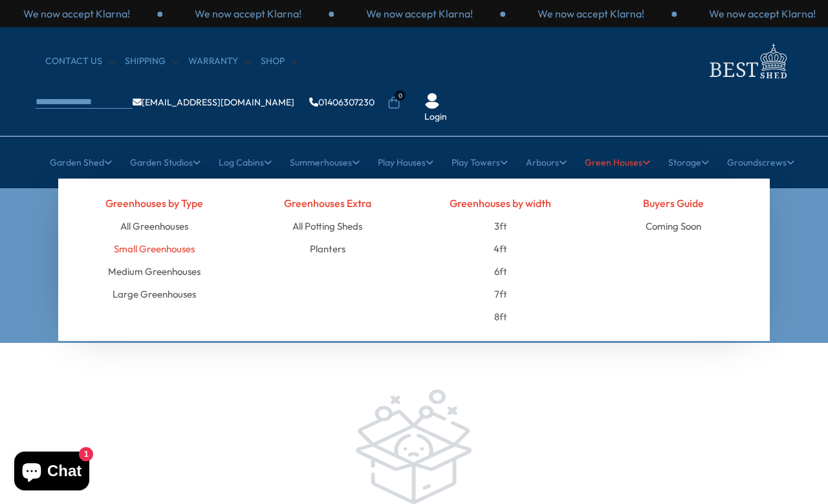 The width and height of the screenshot is (828, 504). I want to click on inbox-online-store-chat: Shopify online store chat, so click(51, 472).